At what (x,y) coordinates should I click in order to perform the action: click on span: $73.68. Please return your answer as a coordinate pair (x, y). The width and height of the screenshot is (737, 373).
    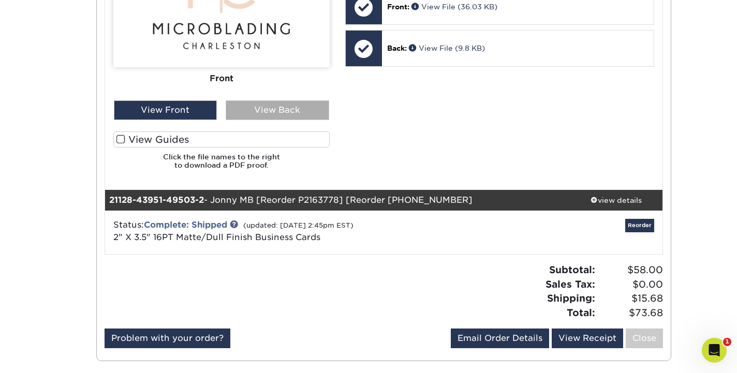
    Looking at the image, I should click on (631, 313).